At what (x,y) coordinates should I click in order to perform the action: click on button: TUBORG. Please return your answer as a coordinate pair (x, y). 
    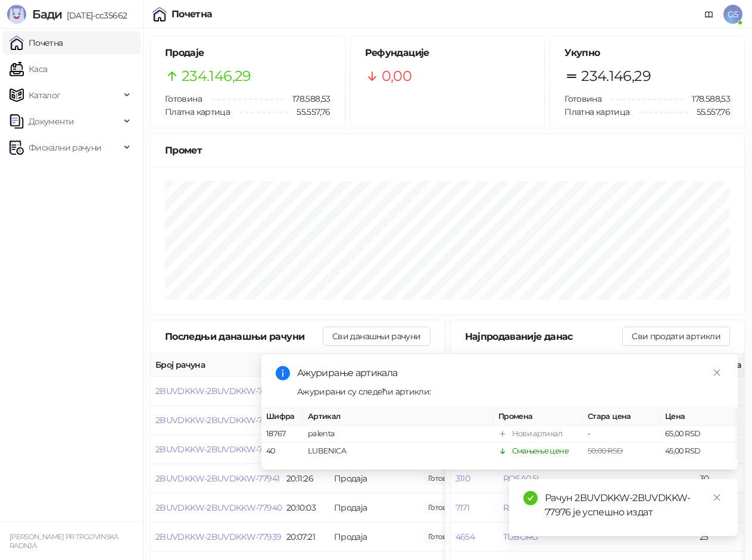
    Looking at the image, I should click on (520, 537).